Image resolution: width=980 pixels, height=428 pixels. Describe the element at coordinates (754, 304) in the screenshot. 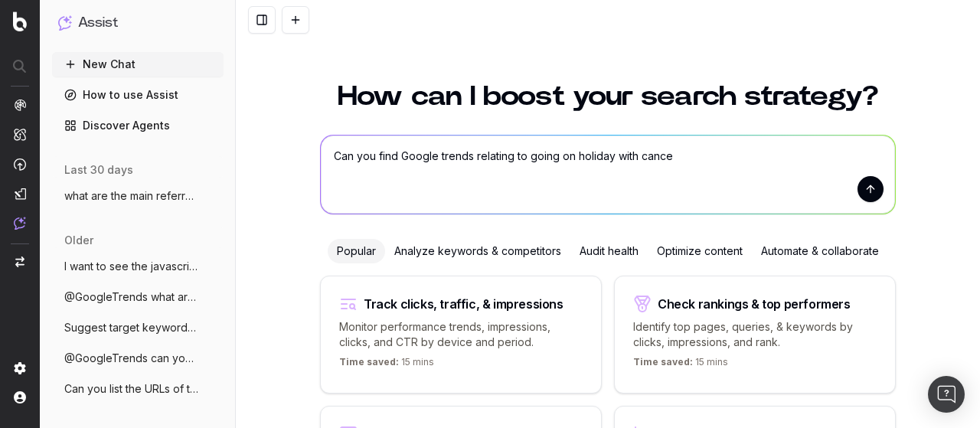

I see `div: Check rankings & top performers` at that location.